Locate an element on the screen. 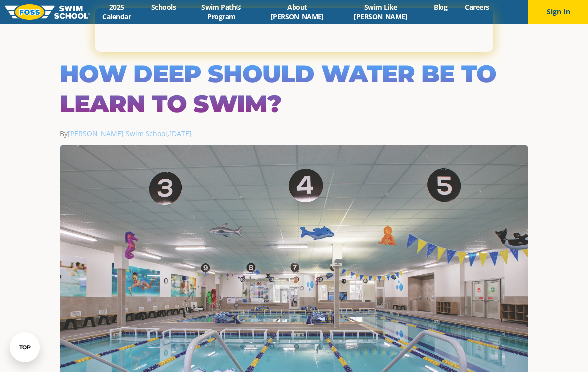 This screenshot has width=588, height=372. a: Schools is located at coordinates (164, 7).